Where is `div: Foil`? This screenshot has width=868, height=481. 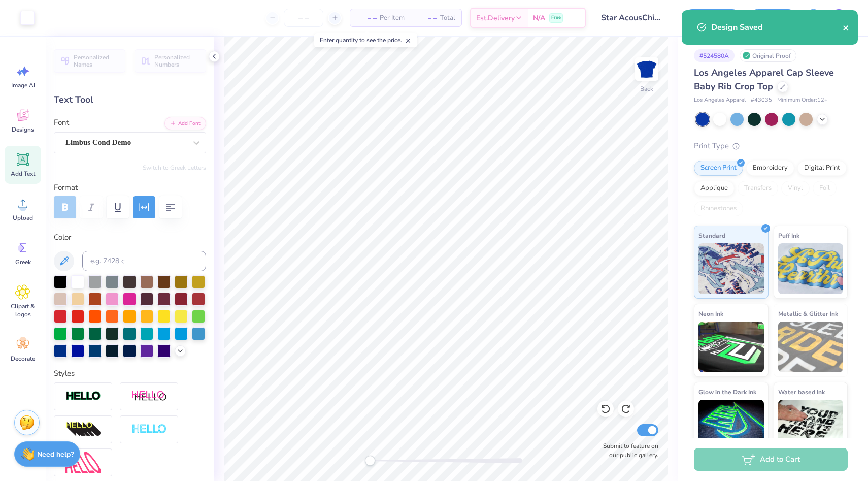
div: Foil is located at coordinates (824, 188).